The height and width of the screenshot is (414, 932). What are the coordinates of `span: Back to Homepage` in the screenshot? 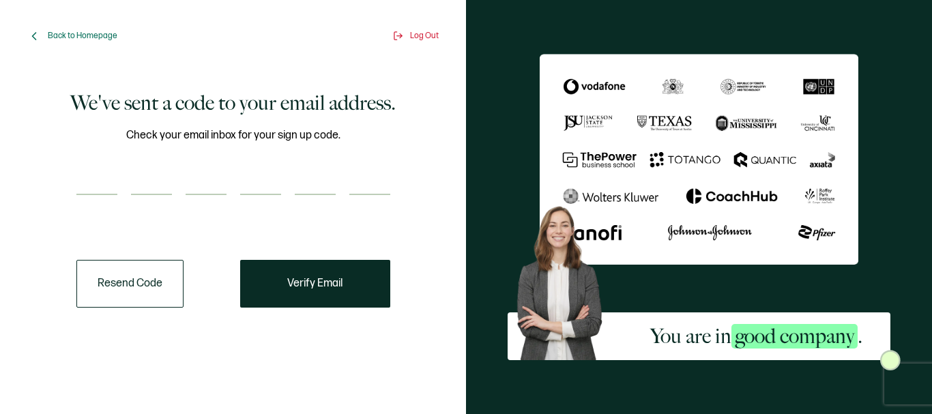 It's located at (83, 35).